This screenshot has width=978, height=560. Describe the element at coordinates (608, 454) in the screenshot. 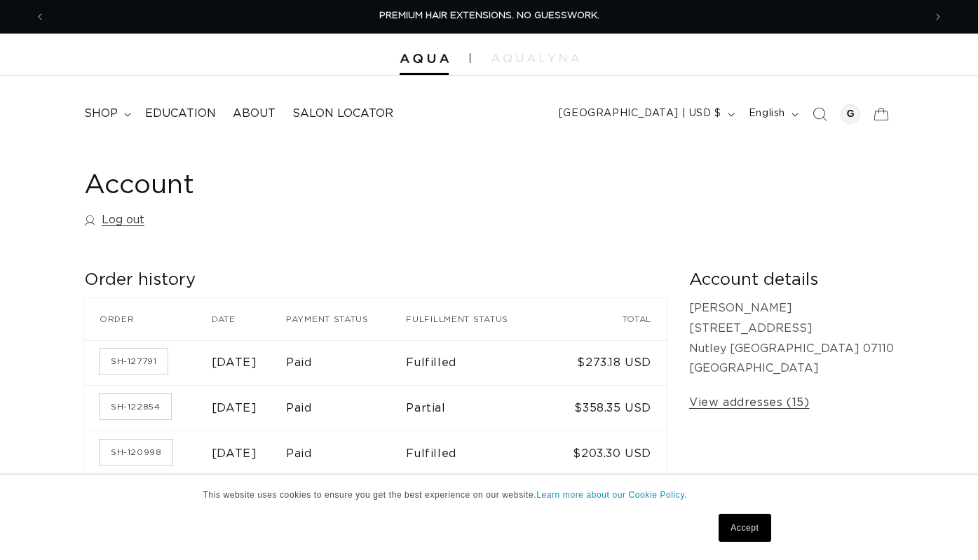

I see `td: $203.30 USD` at that location.